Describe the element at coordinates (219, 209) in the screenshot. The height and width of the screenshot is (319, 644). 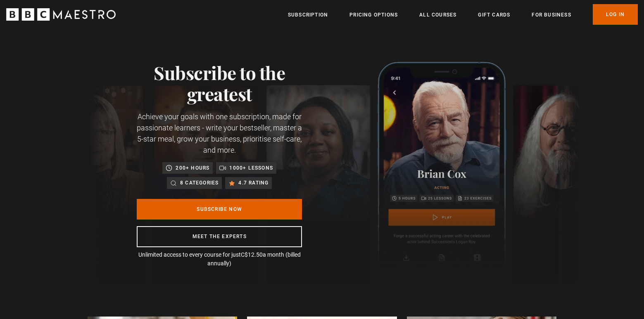
I see `a: Subscribe Now` at that location.